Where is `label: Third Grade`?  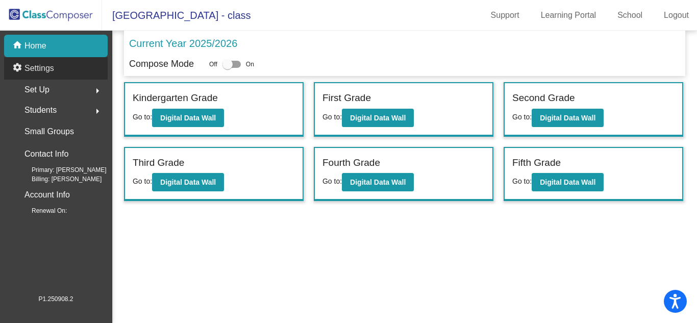
label: Third Grade is located at coordinates (158, 163).